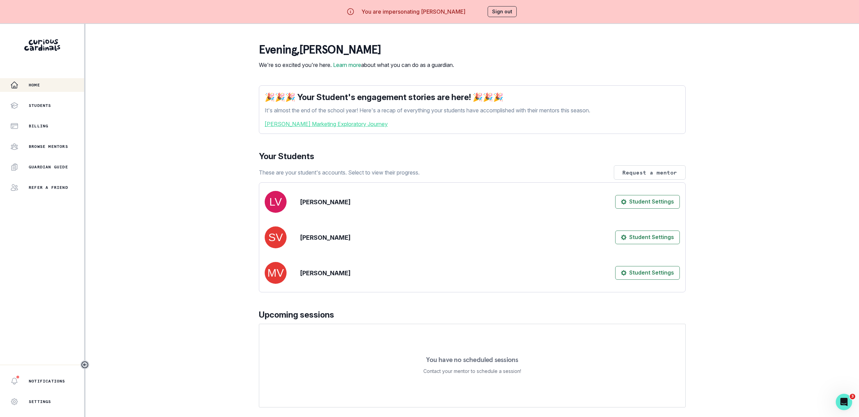 This screenshot has width=859, height=417. What do you see at coordinates (649, 173) in the screenshot?
I see `a: Request a mentor` at bounding box center [649, 173].